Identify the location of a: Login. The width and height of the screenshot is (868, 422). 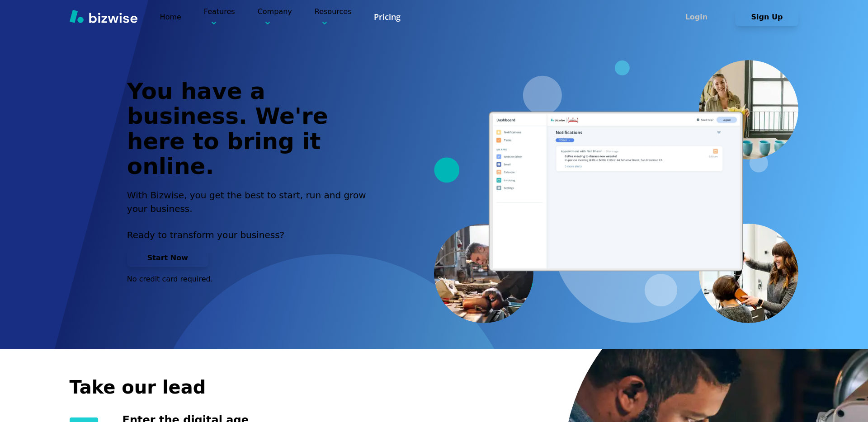
(700, 17).